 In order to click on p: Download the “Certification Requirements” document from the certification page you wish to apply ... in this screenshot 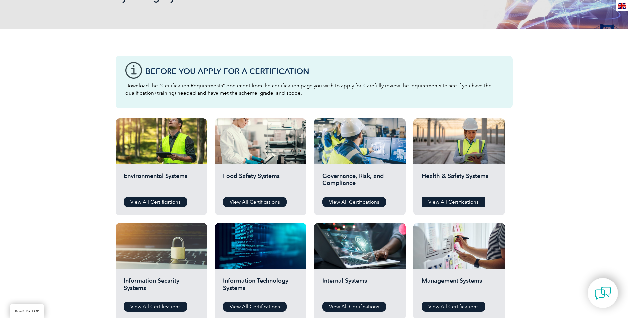, I will do `click(314, 89)`.